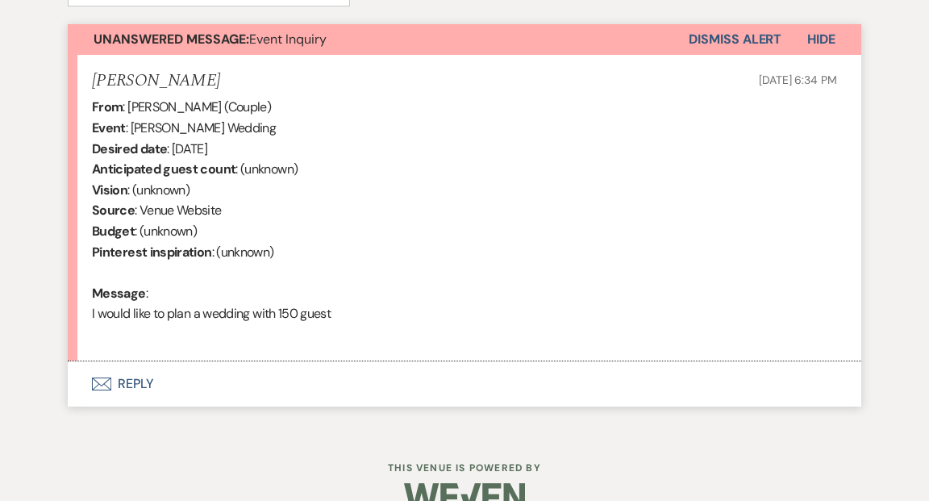  Describe the element at coordinates (378, 40) in the screenshot. I see `button: Unanswered Message:Event Inquiry` at that location.